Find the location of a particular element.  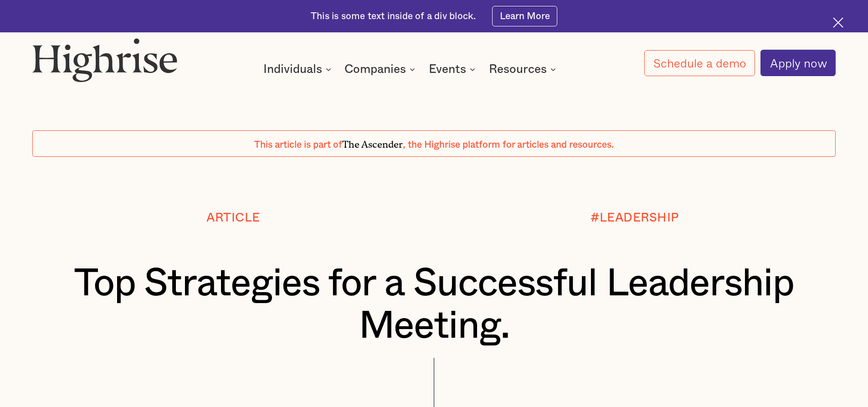

div: This is some text inside of a div block. is located at coordinates (393, 16).